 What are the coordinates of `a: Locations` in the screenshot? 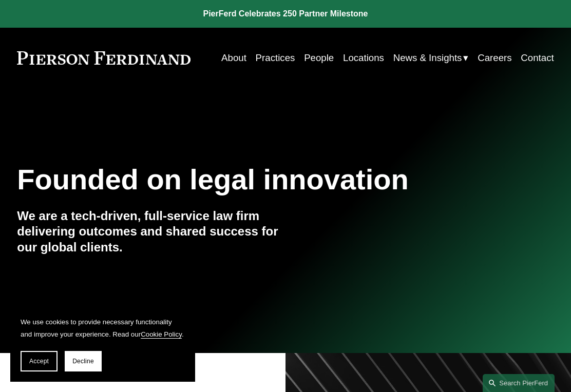 It's located at (363, 57).